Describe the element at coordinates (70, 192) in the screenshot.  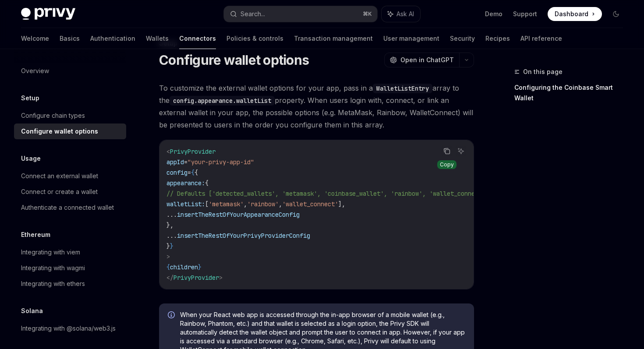
I see `a: Connect or create a wallet` at that location.